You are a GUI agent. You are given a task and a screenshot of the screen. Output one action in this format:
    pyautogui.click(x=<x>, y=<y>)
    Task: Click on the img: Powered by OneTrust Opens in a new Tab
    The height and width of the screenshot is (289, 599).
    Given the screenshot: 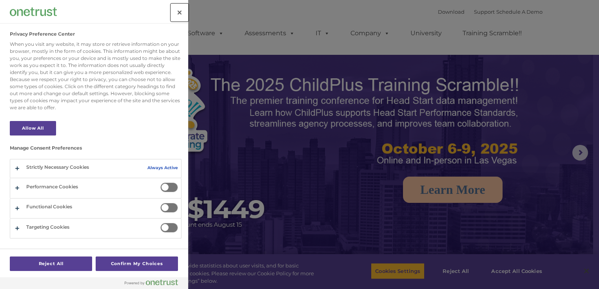 What is the action you would take?
    pyautogui.click(x=151, y=283)
    